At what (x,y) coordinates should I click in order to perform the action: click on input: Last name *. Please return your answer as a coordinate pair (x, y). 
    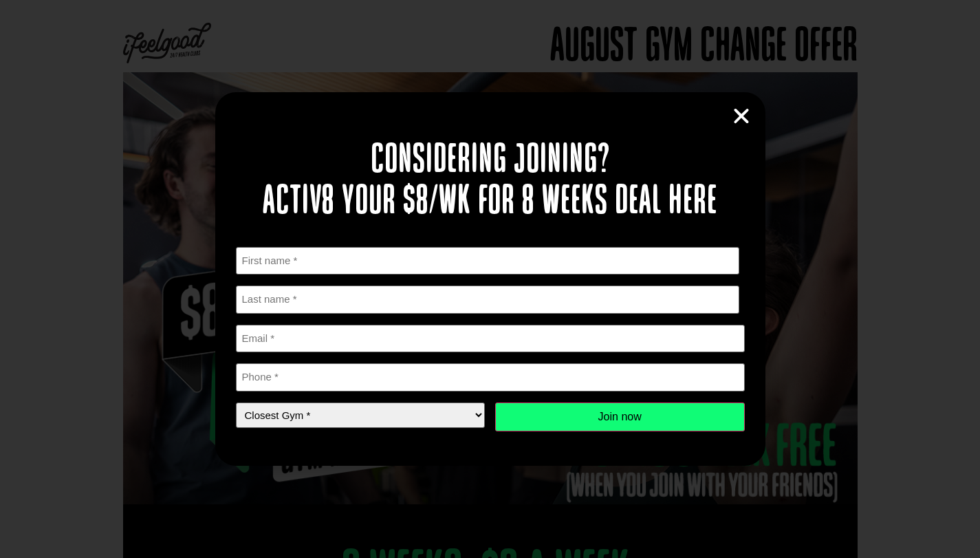
    Looking at the image, I should click on (488, 299).